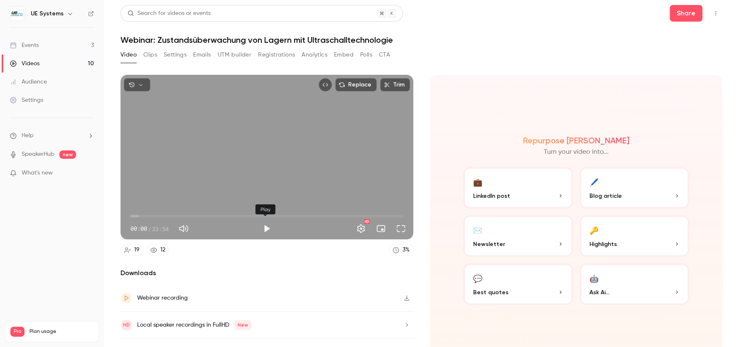  I want to click on button: Full screen, so click(401, 228).